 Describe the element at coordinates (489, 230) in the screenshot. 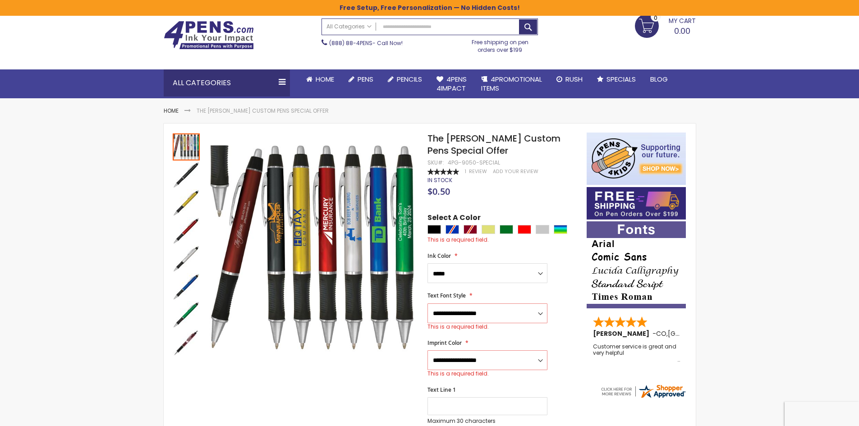

I see `div: Gold` at that location.